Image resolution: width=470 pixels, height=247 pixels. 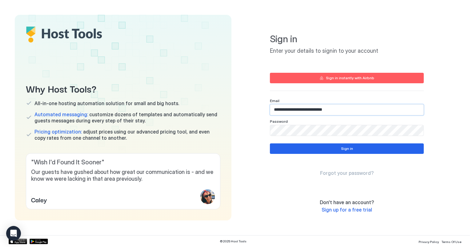 What do you see at coordinates (233, 241) in the screenshot?
I see `span: © 2025 Host Tools` at bounding box center [233, 241].